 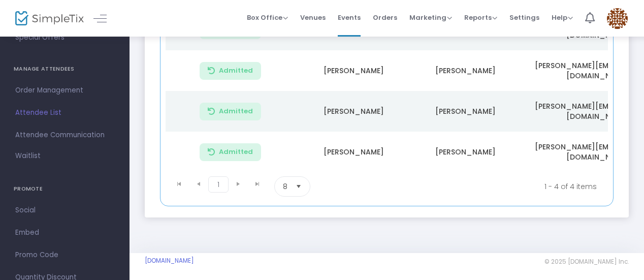 I want to click on h4: PROMOTE, so click(x=64, y=189).